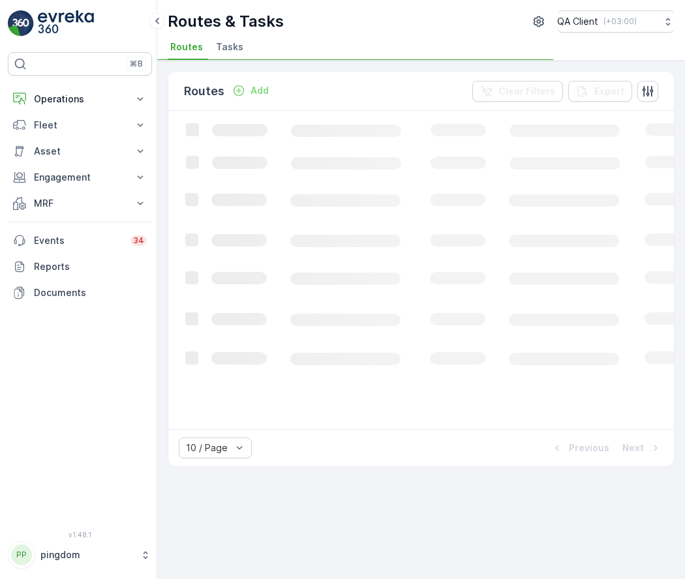  What do you see at coordinates (138, 241) in the screenshot?
I see `p: 34` at bounding box center [138, 241].